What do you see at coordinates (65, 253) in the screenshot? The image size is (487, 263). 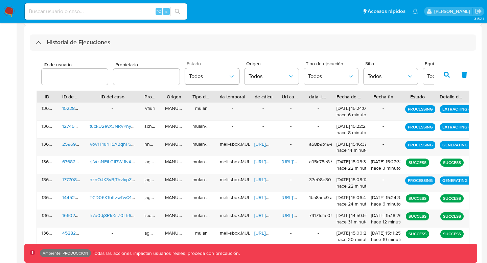 I see `p: Ambiente: PRODUCCIÓN` at bounding box center [65, 253].